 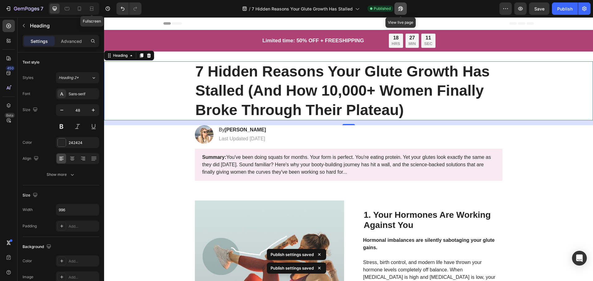 What do you see at coordinates (39, 41) in the screenshot?
I see `p: Settings` at bounding box center [39, 41].